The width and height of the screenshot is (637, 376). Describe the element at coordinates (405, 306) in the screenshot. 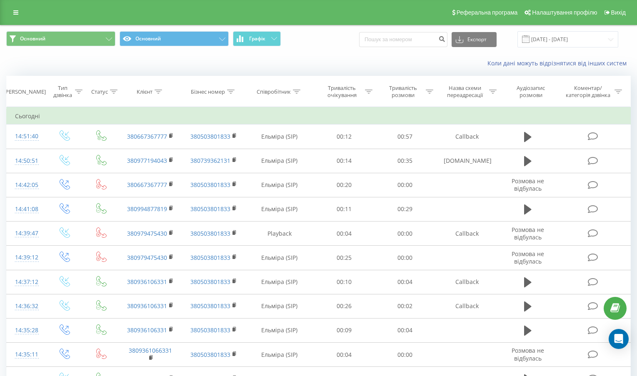

I see `td: 00:02` at that location.